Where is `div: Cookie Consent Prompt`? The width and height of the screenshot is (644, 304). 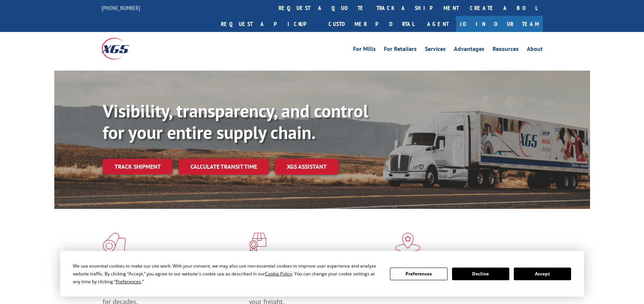
div: Cookie Consent Prompt is located at coordinates (322, 273).